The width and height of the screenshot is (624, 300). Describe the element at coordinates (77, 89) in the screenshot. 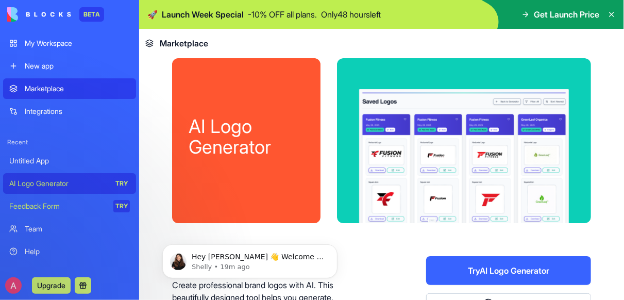

I see `div: Marketplace` at that location.